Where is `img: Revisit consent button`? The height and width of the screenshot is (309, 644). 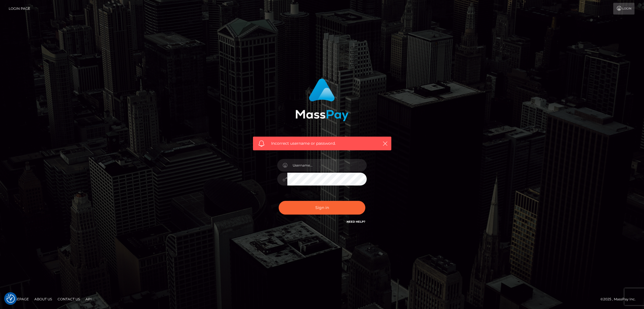
img: Revisit consent button is located at coordinates (11, 299).